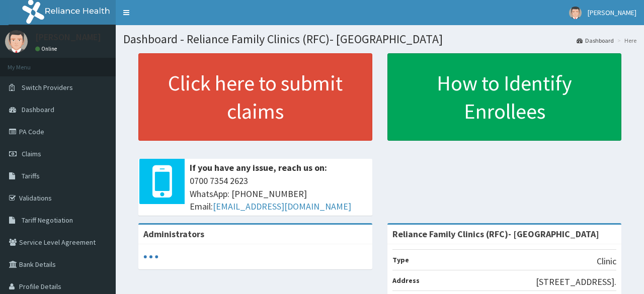 The image size is (644, 294). I want to click on b: Address, so click(406, 280).